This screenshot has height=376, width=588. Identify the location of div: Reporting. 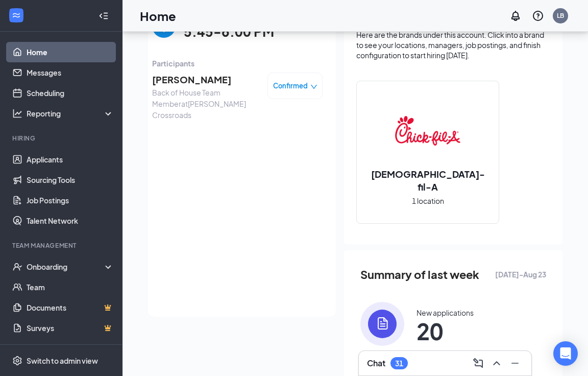
(70, 114).